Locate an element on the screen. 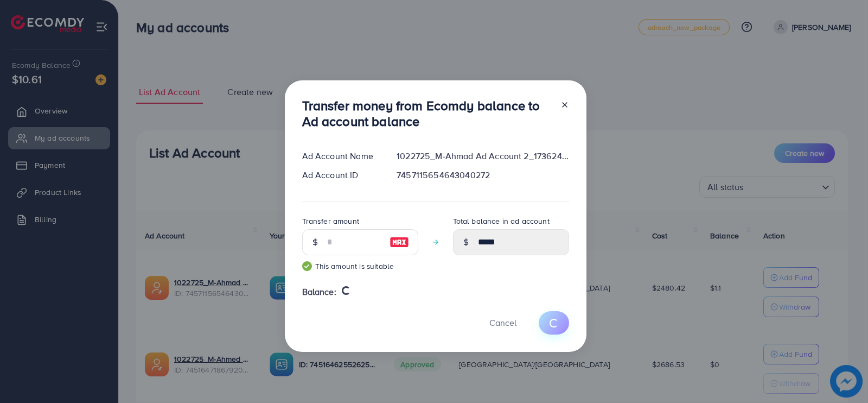  div: Ad Account ID is located at coordinates (341, 175).